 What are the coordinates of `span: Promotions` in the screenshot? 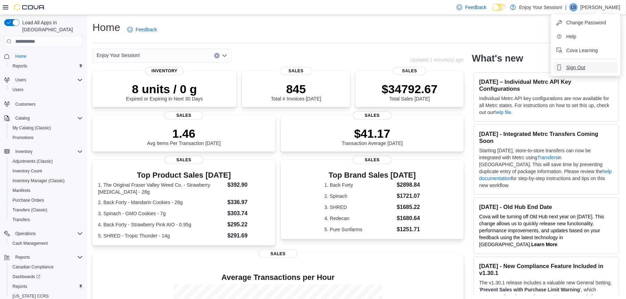 It's located at (46, 138).